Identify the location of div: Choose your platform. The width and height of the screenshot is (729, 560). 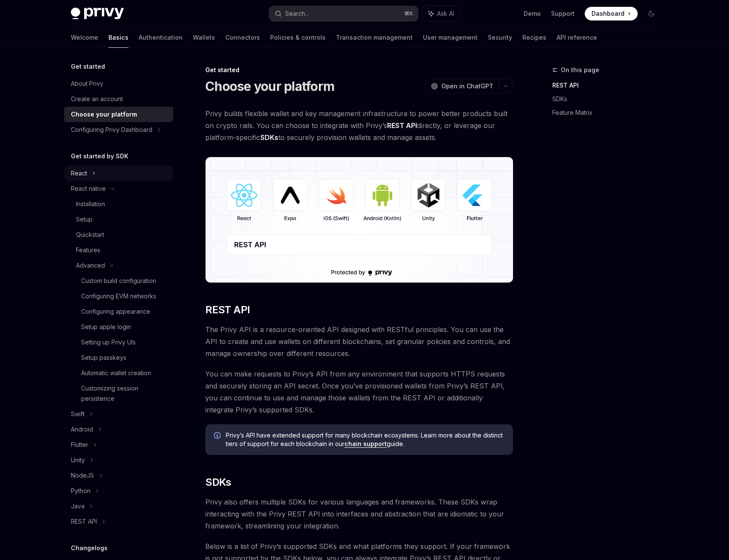
(103, 115).